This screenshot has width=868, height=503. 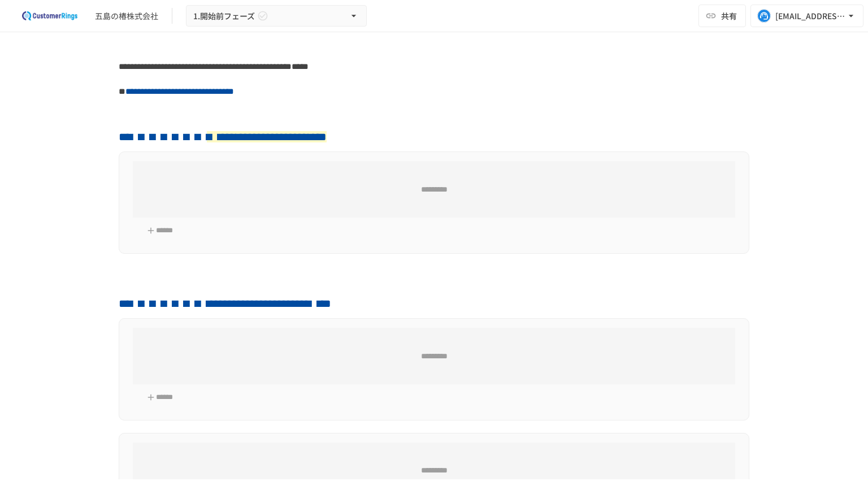 I want to click on img: 2eEvPB0nRDFhy0583kMjGN2Zv6C2P7ZKCFl8C3CzR0M, so click(x=50, y=16).